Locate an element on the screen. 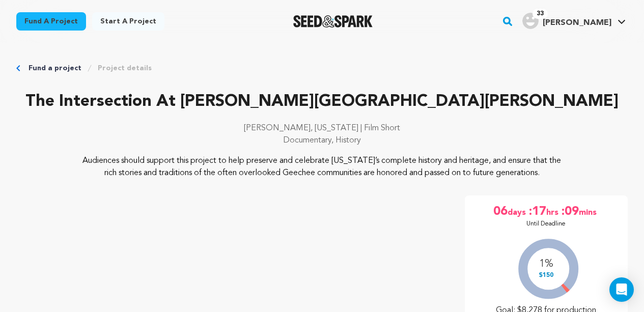 Image resolution: width=644 pixels, height=312 pixels. span: 33 is located at coordinates (540, 14).